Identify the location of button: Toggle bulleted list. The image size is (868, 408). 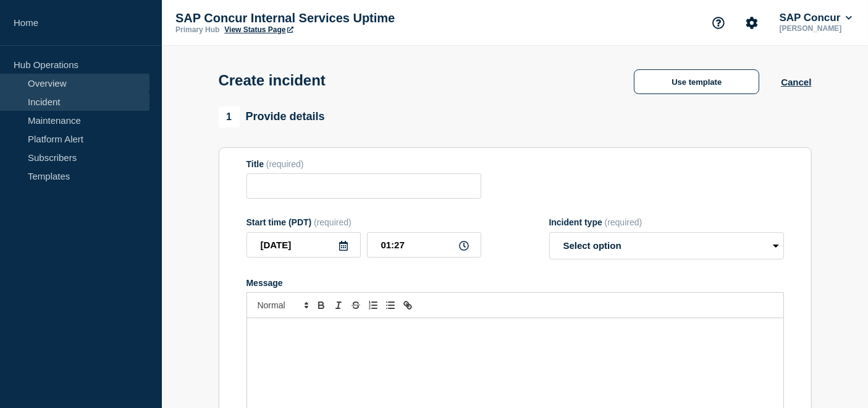
(391, 305).